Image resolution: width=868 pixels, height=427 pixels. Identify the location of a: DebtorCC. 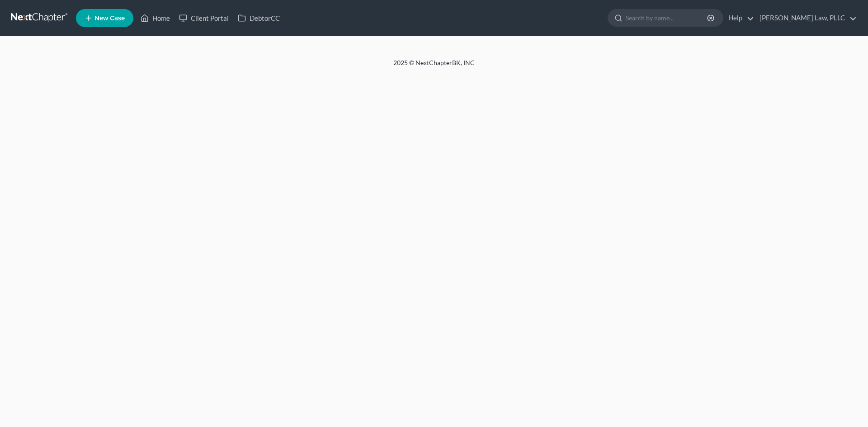
(259, 18).